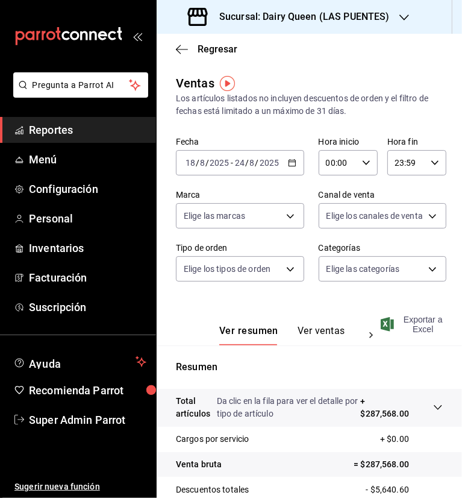 This screenshot has height=498, width=462. Describe the element at coordinates (212, 489) in the screenshot. I see `p: Descuentos totales` at that location.